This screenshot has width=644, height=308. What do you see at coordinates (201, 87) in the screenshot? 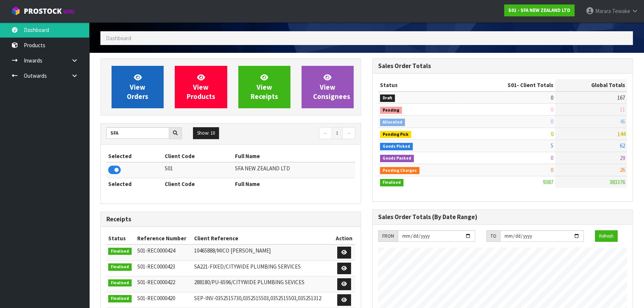
I see `span: View Products` at bounding box center [201, 87].